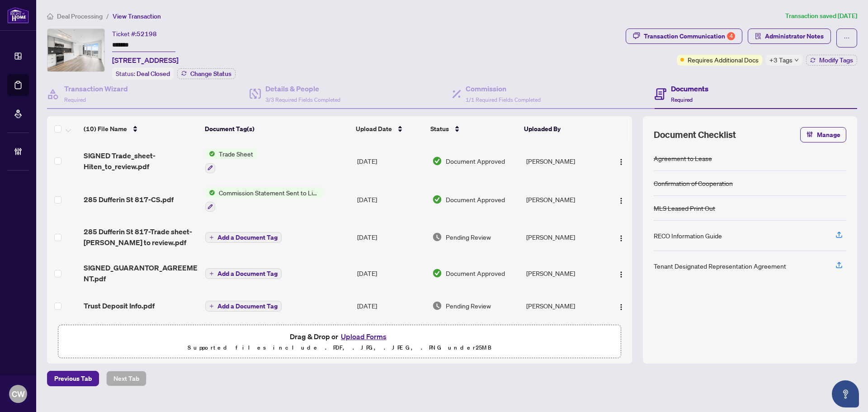 This screenshot has height=412, width=868. I want to click on span: 3/3 Required Fields Completed, so click(303, 99).